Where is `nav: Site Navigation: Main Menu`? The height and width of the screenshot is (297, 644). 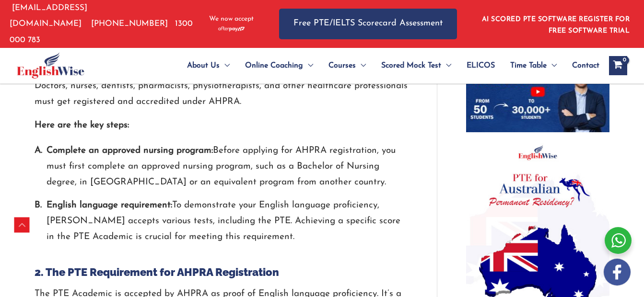 nav: Site Navigation: Main Menu is located at coordinates (382, 66).